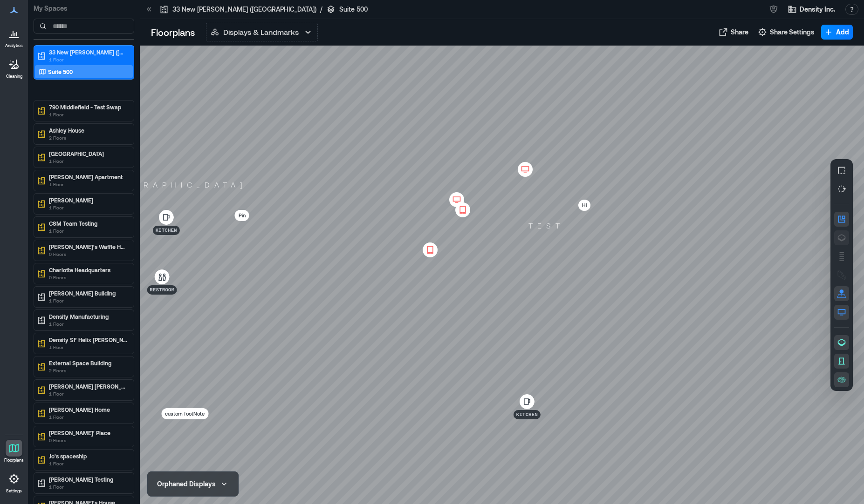 This screenshot has height=504, width=864. Describe the element at coordinates (162, 290) in the screenshot. I see `p: Restroom` at that location.